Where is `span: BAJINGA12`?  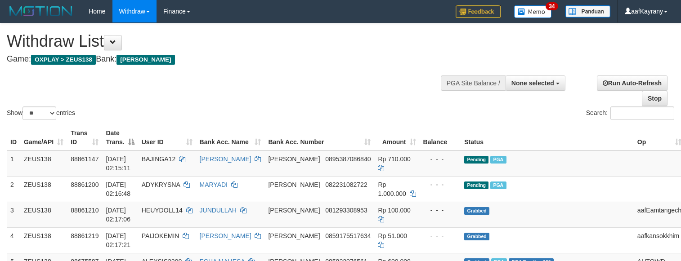 span: BAJINGA12 is located at coordinates (158, 159).